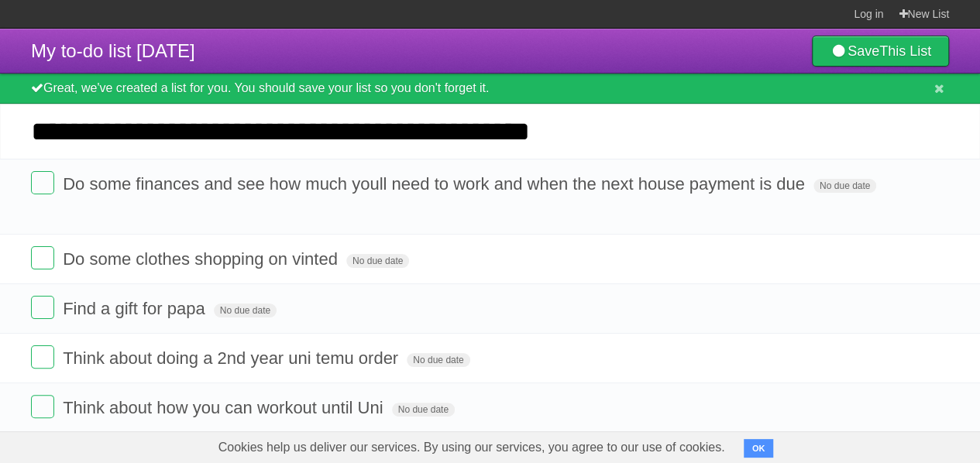 The height and width of the screenshot is (463, 980). I want to click on span: Do some clothes shopping on vinted, so click(202, 258).